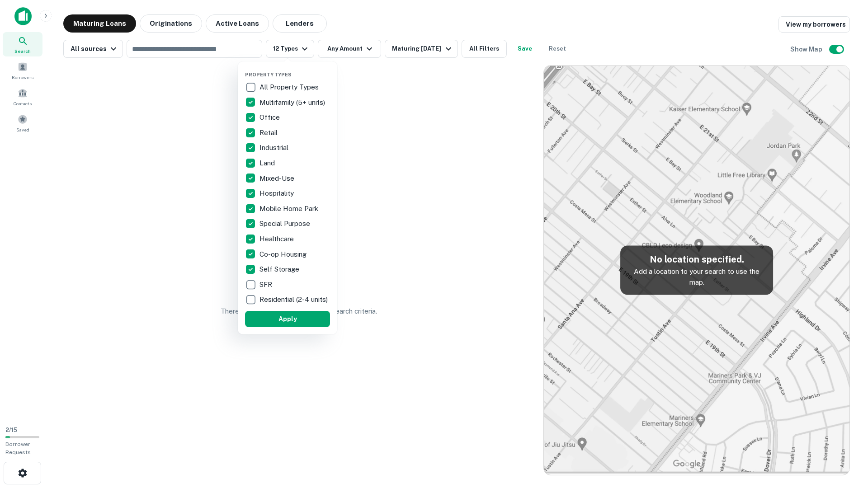  I want to click on p: Land, so click(268, 163).